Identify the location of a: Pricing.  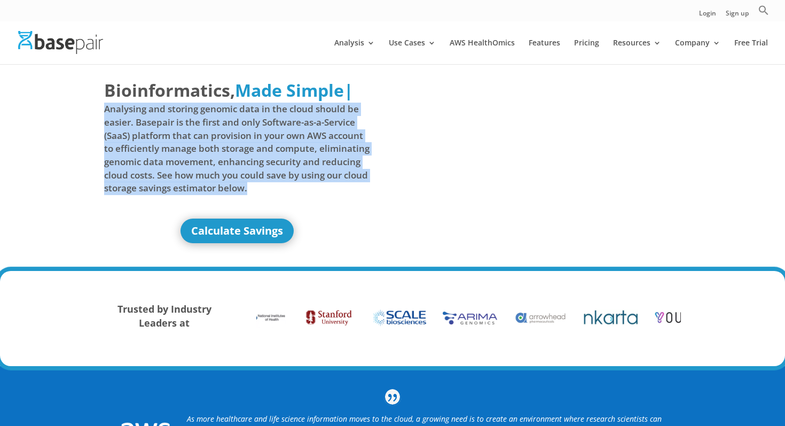
(586, 51).